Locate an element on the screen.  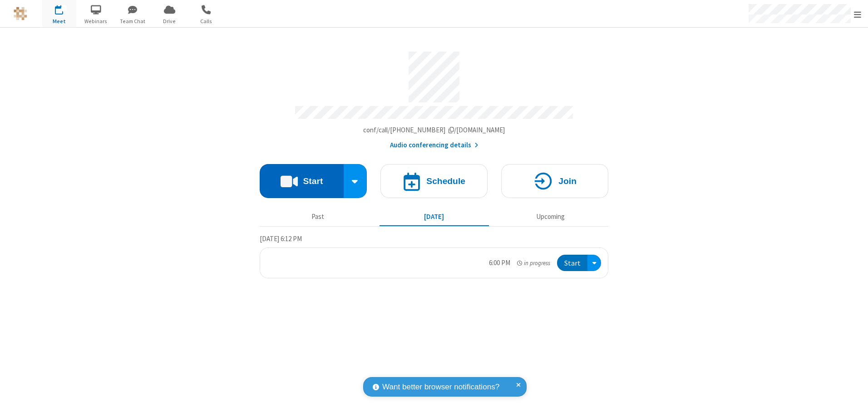
span: Team Chat is located at coordinates (132, 22).